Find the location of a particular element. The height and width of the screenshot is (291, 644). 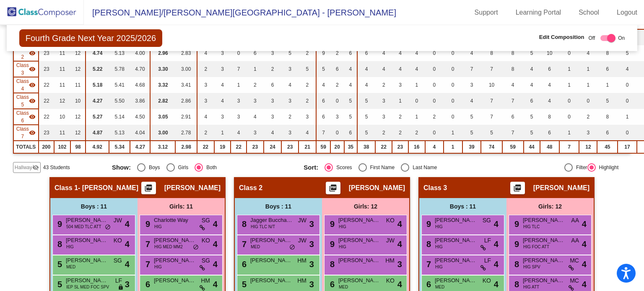

span: Edit Composition is located at coordinates (562, 37).